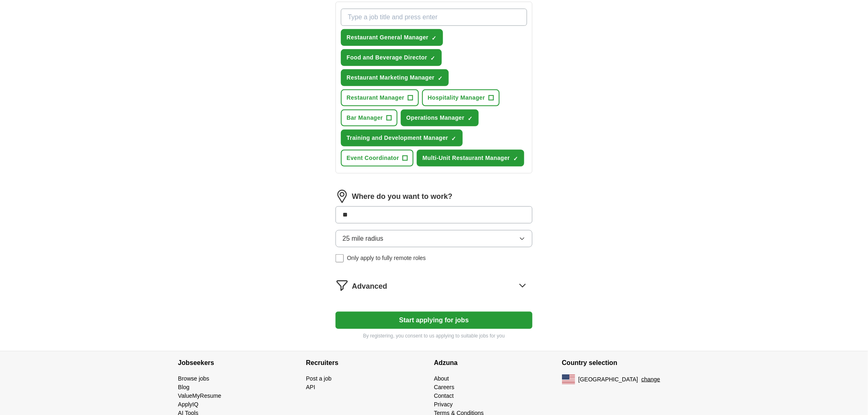 This screenshot has height=415, width=868. I want to click on a: API, so click(310, 387).